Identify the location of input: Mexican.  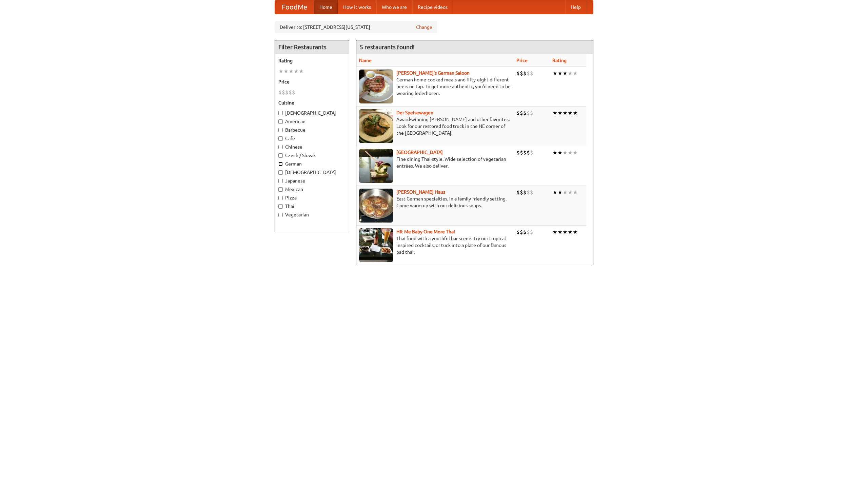
(280, 189).